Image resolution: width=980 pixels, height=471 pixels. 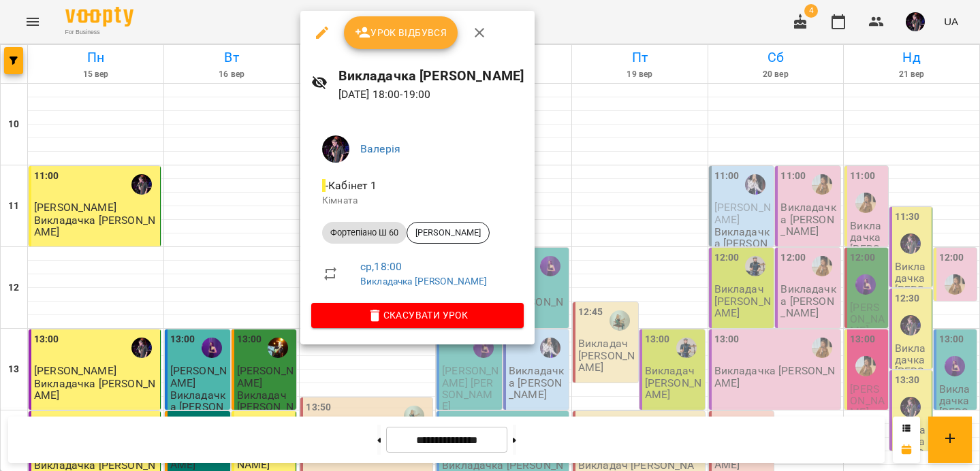 I want to click on a: Валерія, so click(x=380, y=149).